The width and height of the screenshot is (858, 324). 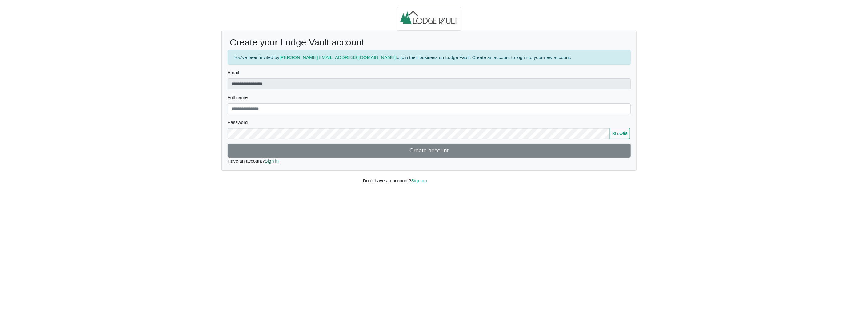 What do you see at coordinates (429, 98) in the screenshot?
I see `label: Full name` at bounding box center [429, 98].